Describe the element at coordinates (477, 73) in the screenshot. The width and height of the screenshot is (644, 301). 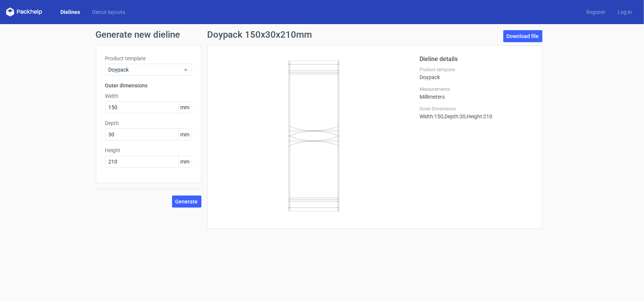
I see `div: Doypack` at that location.